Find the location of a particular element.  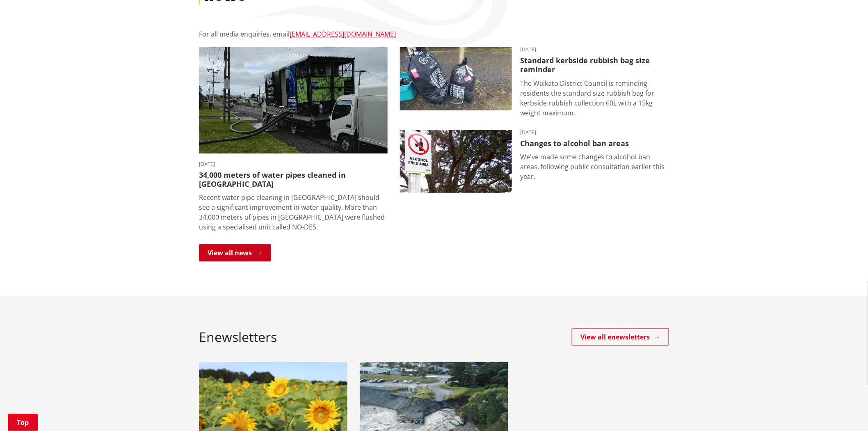

img: Alcohol Control Bylaw adopted - August 2025 (2) is located at coordinates (455, 162).